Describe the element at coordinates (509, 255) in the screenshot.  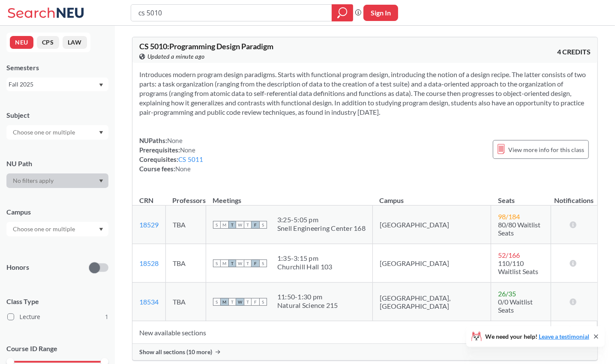
I see `span: 52 / 166` at that location.